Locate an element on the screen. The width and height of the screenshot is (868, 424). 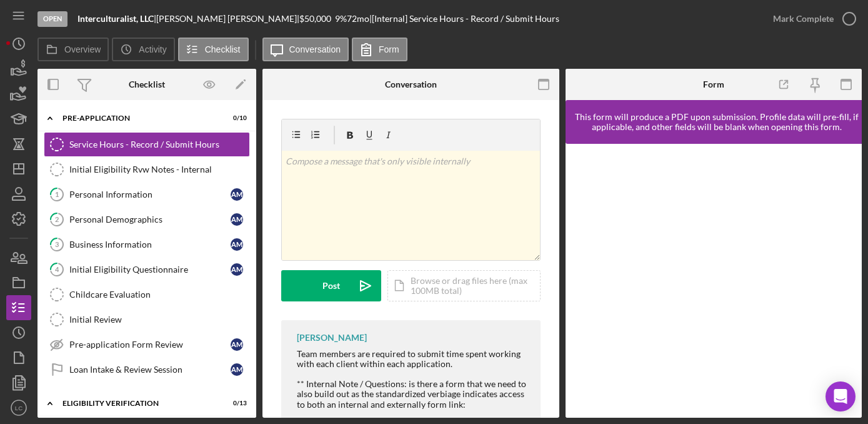
div: | [Internal] Service Hours - Record / Submit Hours is located at coordinates (465, 19).